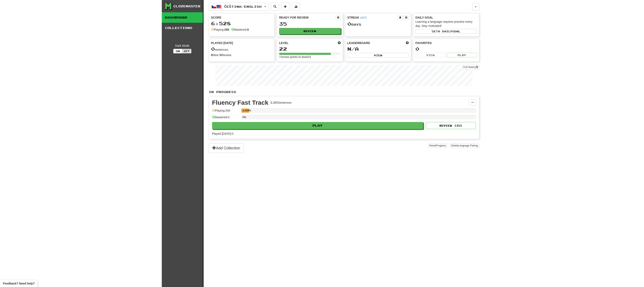 This screenshot has height=287, width=644. Describe the element at coordinates (310, 23) in the screenshot. I see `div: 35` at that location.